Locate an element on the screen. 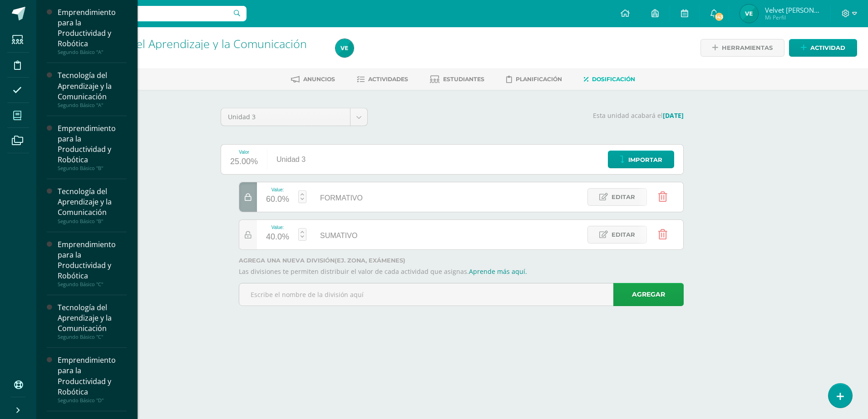  a: Agregar is located at coordinates (648, 295).